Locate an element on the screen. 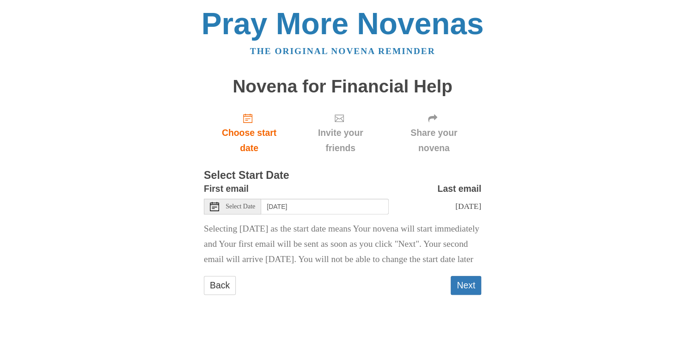 This screenshot has width=685, height=342. label: First email is located at coordinates (226, 189).